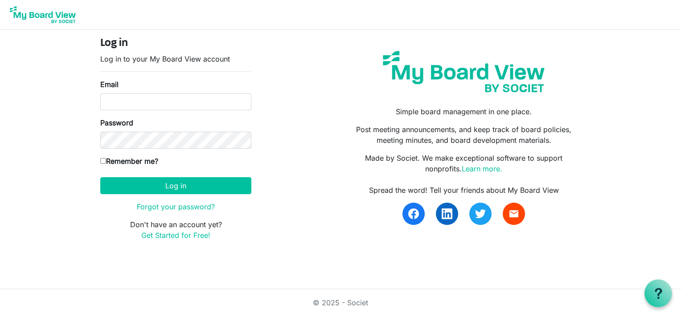 The image size is (681, 316). I want to click on p: Don't have an account yet?, so click(176, 230).